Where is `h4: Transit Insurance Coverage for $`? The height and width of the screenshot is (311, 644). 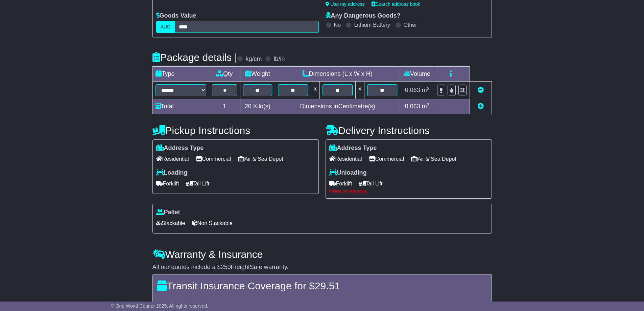 h4: Transit Insurance Coverage for $ is located at coordinates (322, 286).